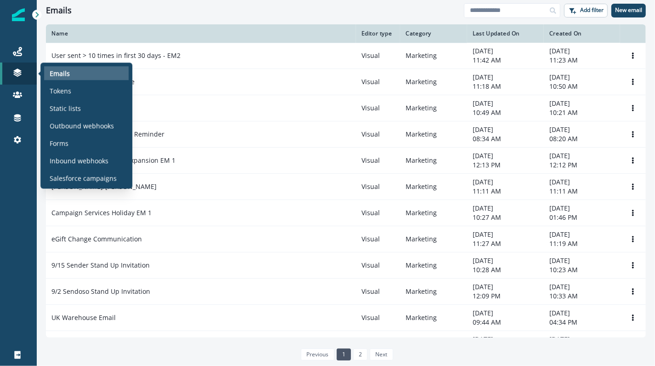  I want to click on p: Outbound webhooks, so click(82, 125).